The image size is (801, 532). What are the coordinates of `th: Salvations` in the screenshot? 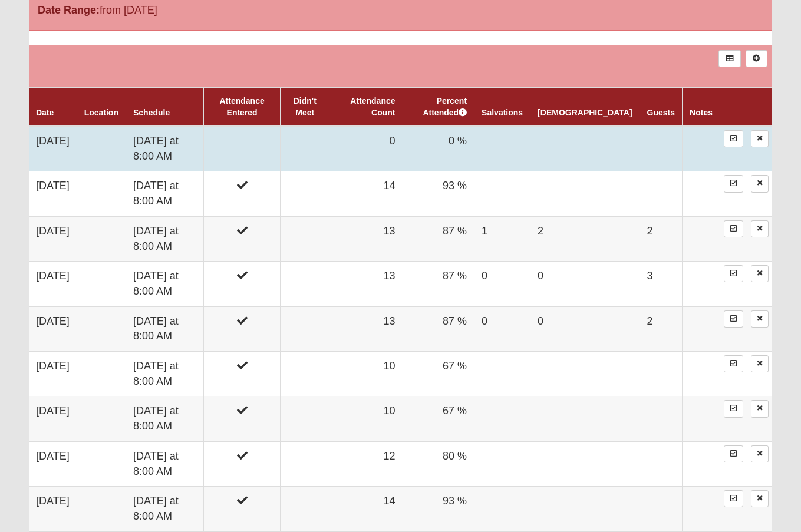 It's located at (502, 106).